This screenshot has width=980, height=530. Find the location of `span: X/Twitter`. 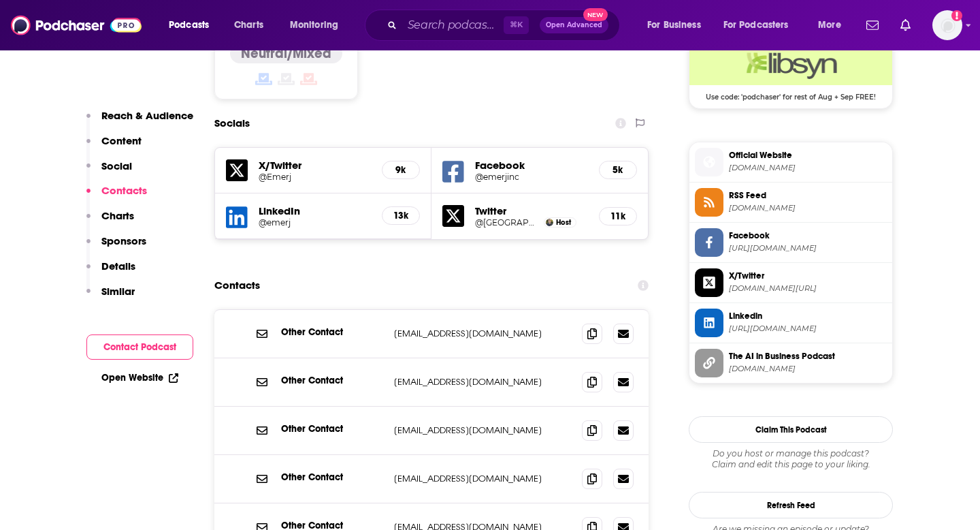

span: X/Twitter is located at coordinates (808, 276).